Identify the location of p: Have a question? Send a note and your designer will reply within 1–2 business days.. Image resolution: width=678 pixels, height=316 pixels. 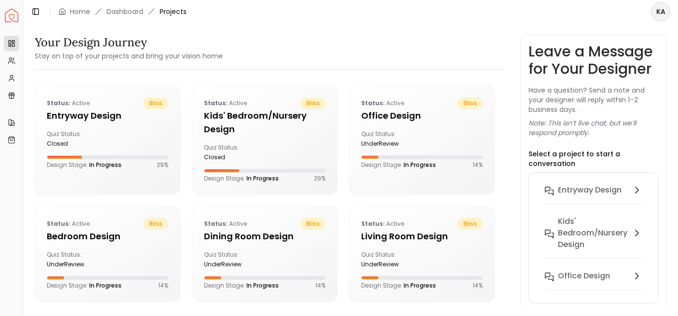
(593, 100).